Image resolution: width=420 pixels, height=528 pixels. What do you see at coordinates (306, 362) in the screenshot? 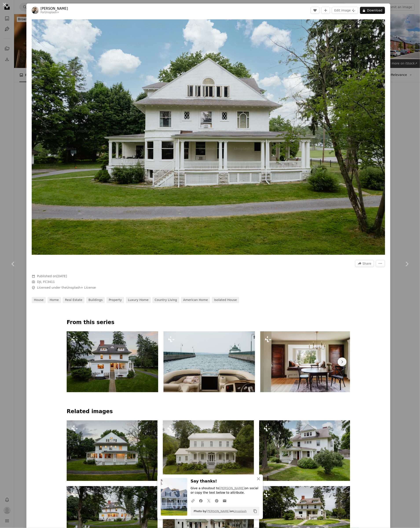
I see `img: A dining room with a table and chairs` at bounding box center [306, 362].